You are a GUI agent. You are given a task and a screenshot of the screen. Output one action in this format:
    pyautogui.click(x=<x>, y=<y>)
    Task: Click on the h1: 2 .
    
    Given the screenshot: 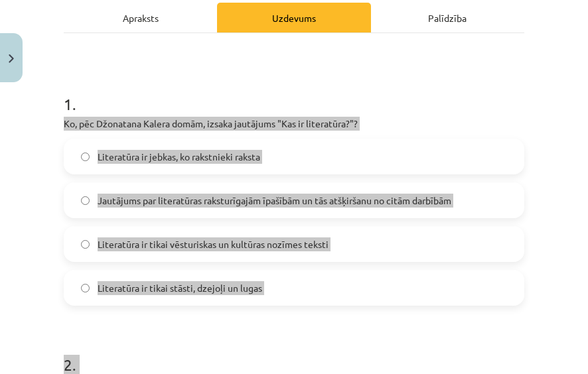 What is the action you would take?
    pyautogui.click(x=294, y=352)
    